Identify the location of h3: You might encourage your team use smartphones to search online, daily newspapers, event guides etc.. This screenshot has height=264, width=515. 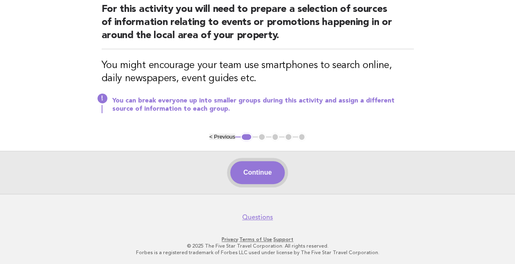
(258, 72).